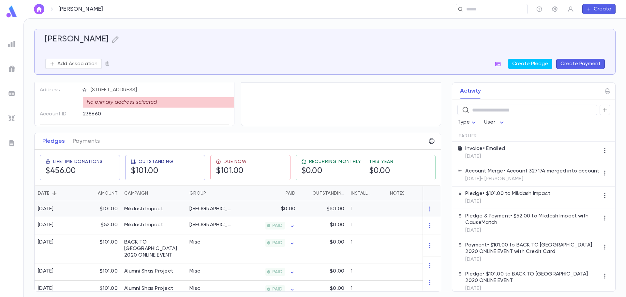 Image resolution: width=626 pixels, height=297 pixels. What do you see at coordinates (12, 118) in the screenshot?
I see `img: imports_grey.530a8a0e642e233f2baf0ef88e8c9fcb.svg` at bounding box center [12, 118].